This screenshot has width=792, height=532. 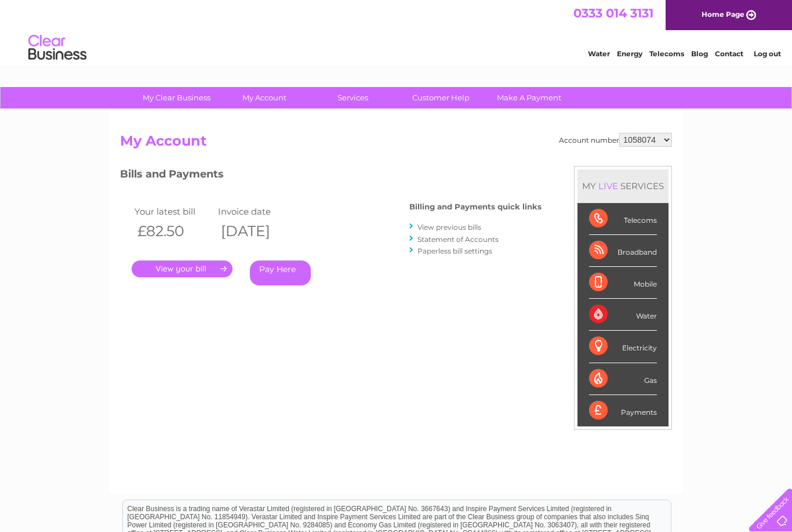 I want to click on a: Log out, so click(x=768, y=53).